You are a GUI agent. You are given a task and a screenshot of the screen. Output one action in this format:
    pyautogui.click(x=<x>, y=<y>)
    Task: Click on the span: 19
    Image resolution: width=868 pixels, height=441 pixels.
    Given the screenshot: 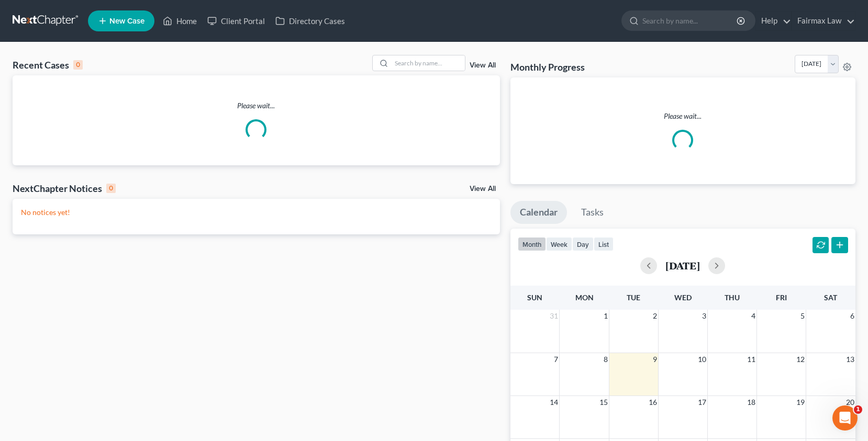 What is the action you would take?
    pyautogui.click(x=800, y=402)
    